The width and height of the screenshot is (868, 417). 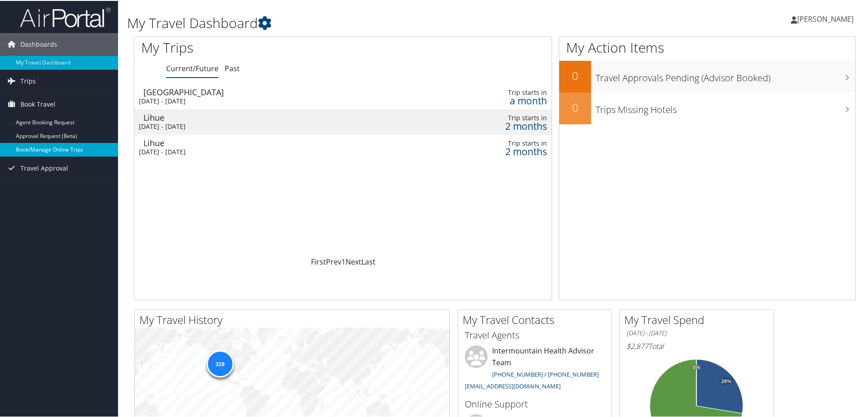 I want to click on h3: Travel Agents, so click(x=535, y=335).